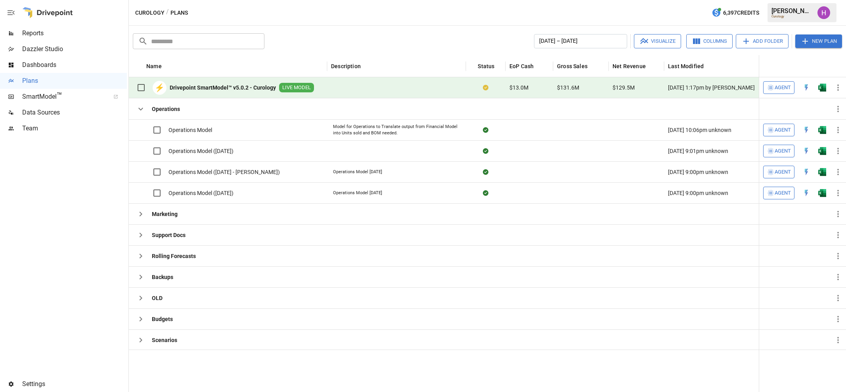 The image size is (846, 392). What do you see at coordinates (629, 66) in the screenshot?
I see `div: Net Revenue` at bounding box center [629, 66].